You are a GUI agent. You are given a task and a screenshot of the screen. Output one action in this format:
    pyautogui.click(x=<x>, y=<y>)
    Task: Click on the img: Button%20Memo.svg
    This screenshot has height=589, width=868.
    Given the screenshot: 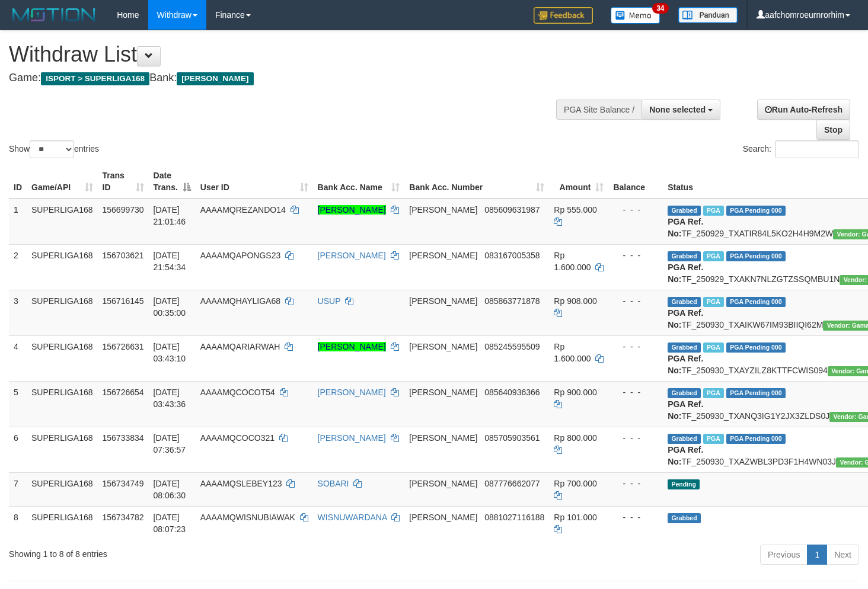 What is the action you would take?
    pyautogui.click(x=635, y=16)
    